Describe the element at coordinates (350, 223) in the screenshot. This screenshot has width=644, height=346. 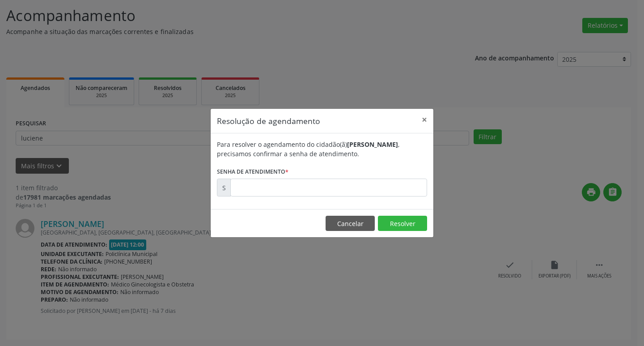
I see `button: Cancelar` at that location.